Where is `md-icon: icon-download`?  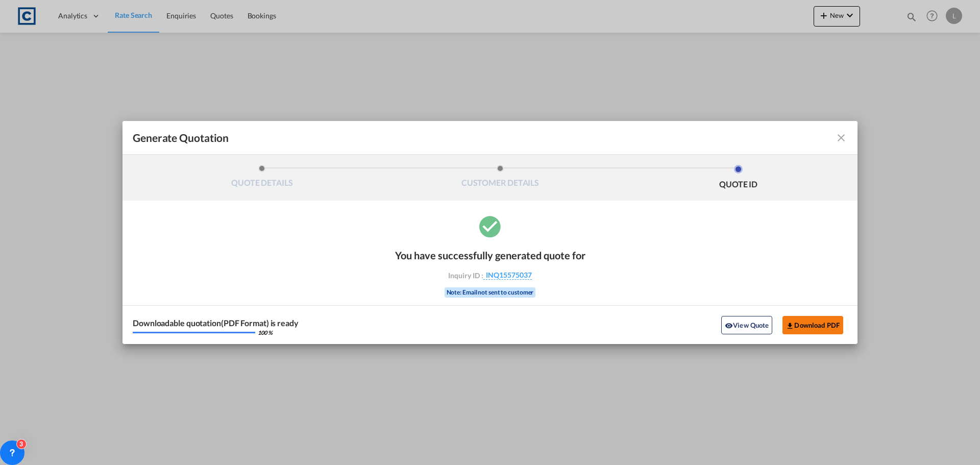 md-icon: icon-download is located at coordinates (790, 326).